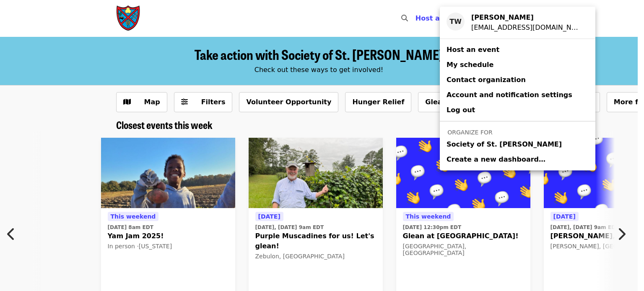  What do you see at coordinates (527, 28) in the screenshot?
I see `div: nc-glean@endhunger.org` at bounding box center [527, 28].